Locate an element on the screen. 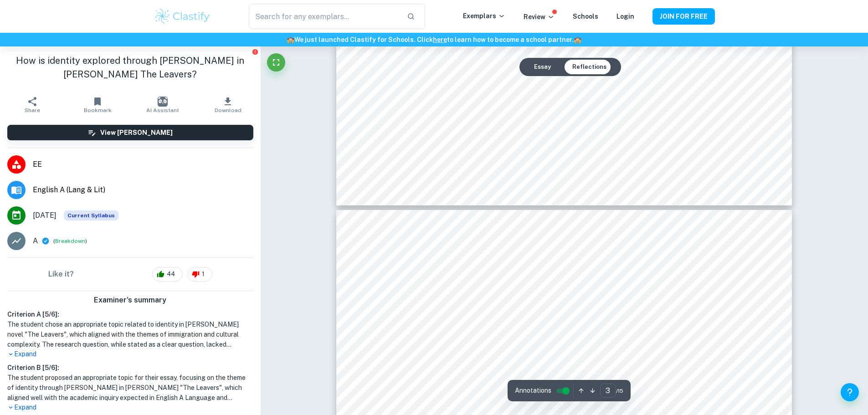 This screenshot has height=415, width=868. span: 1 is located at coordinates (203, 274).